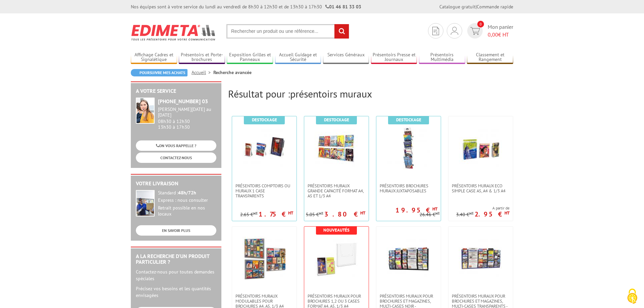 The image size is (644, 308). What do you see at coordinates (481, 148) in the screenshot?
I see `img: Présentoirs muraux Eco simple case A5, A4 & 1/3 A4` at bounding box center [481, 148].